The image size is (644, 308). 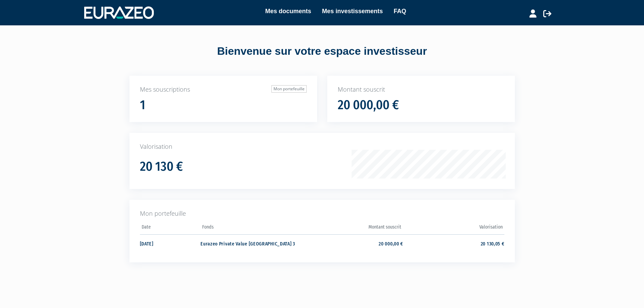 What do you see at coordinates (288, 11) in the screenshot?
I see `a: Mes documents` at bounding box center [288, 11].